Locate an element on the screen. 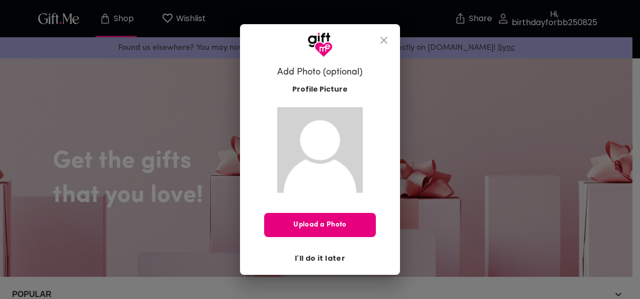  button: close is located at coordinates (384, 40).